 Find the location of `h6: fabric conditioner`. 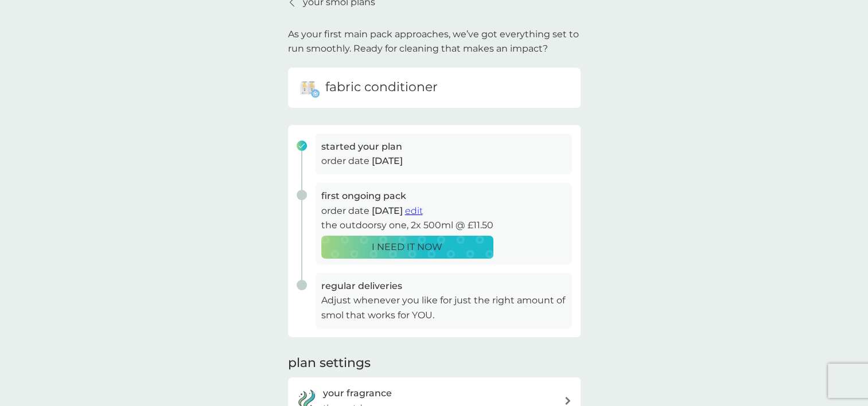

h6: fabric conditioner is located at coordinates (381, 87).